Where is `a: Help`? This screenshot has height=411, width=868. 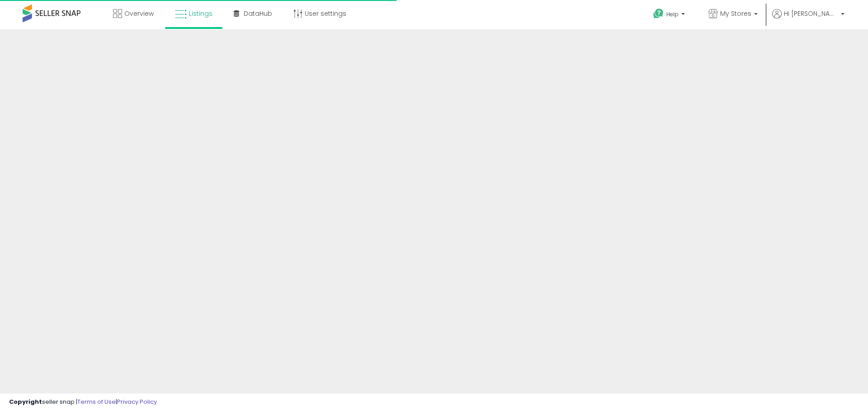 a: Help is located at coordinates (670, 15).